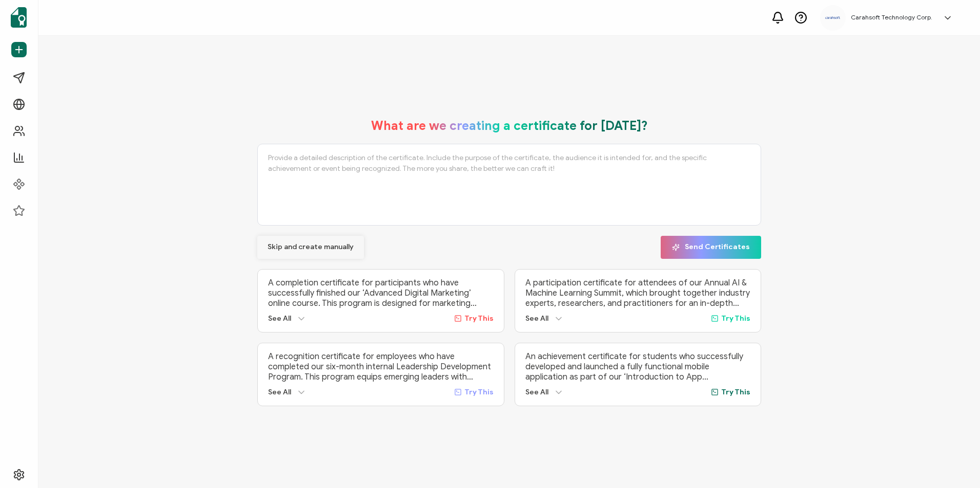 The width and height of the screenshot is (980, 488). Describe the element at coordinates (380, 293) in the screenshot. I see `p: A completion certificate for participants who have successfully finished our ‘Advanced Digital Ma...` at that location.